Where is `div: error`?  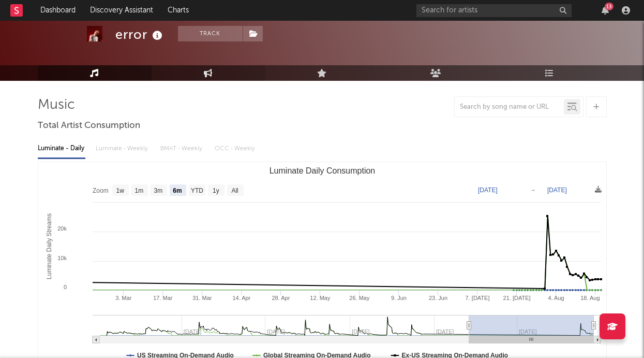
div: error is located at coordinates (141, 34).